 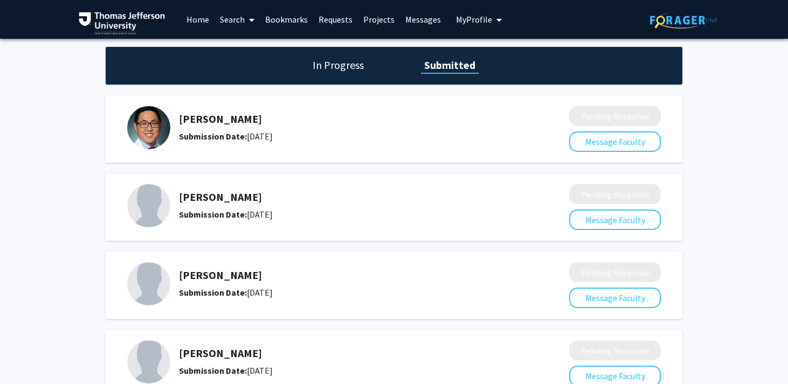 I want to click on h1: Submitted, so click(x=450, y=65).